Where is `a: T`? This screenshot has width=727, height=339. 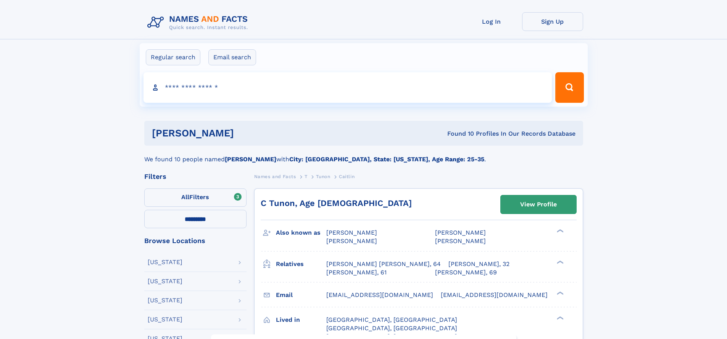 a: T is located at coordinates (306, 176).